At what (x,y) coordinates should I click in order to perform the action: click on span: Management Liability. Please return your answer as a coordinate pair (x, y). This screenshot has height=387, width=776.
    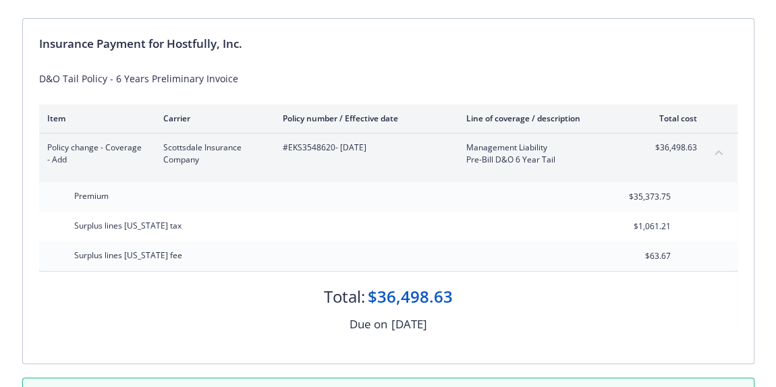
    Looking at the image, I should click on (545, 148).